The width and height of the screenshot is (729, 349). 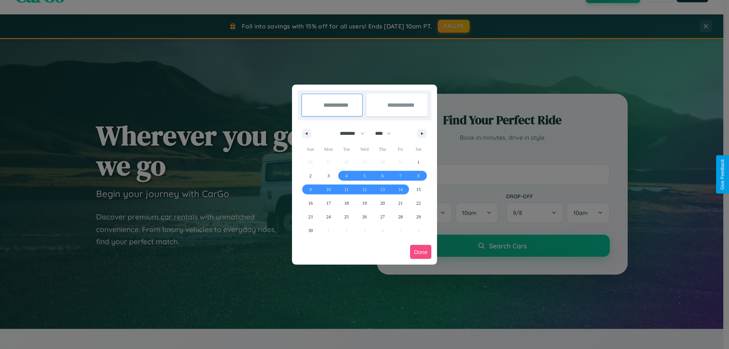 I want to click on button: 6, so click(x=382, y=176).